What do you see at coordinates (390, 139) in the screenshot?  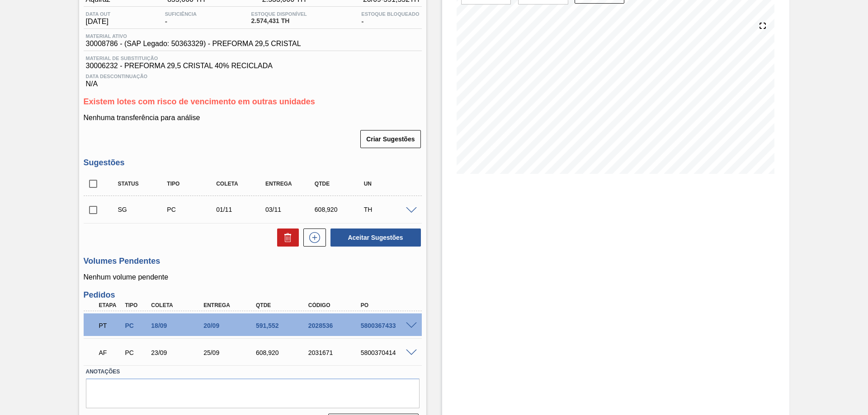 I see `button: Criar Sugestões` at bounding box center [390, 139].